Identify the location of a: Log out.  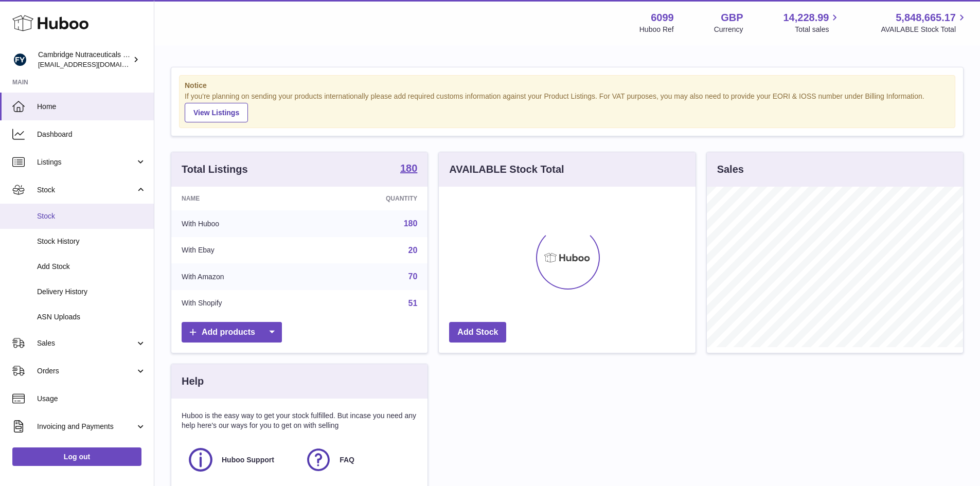
(76, 456).